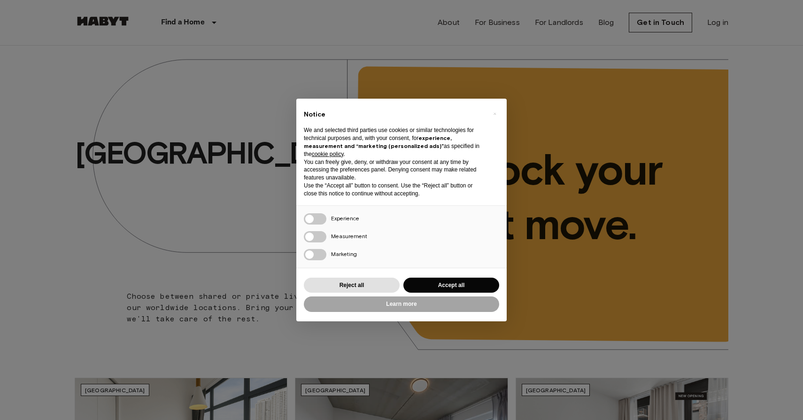  Describe the element at coordinates (394, 142) in the screenshot. I see `p: We and selected third parties use cookies or similar technologies for technical purposes and, wit...` at that location.